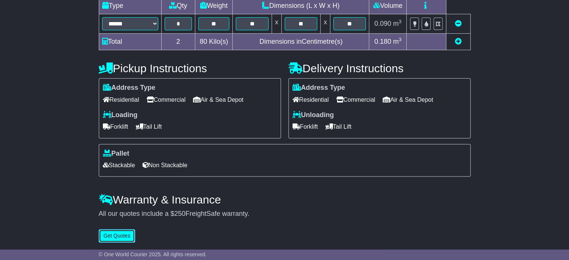  What do you see at coordinates (117, 236) in the screenshot?
I see `button: Get Quotes` at bounding box center [117, 236].